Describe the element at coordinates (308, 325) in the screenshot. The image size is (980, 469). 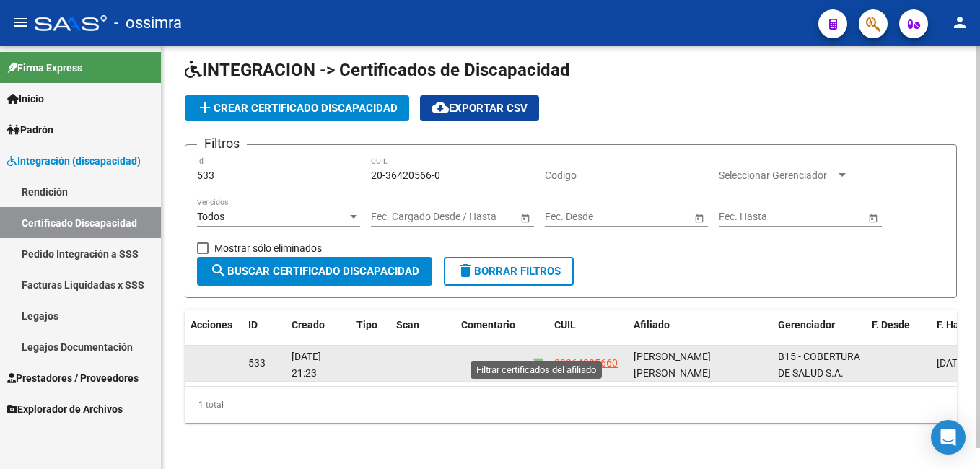
I see `span: Creado` at that location.